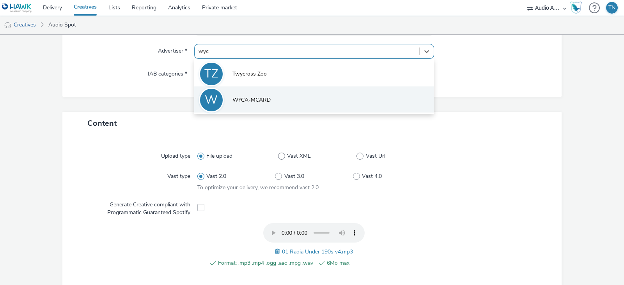  I want to click on span: Vast 4.0, so click(372, 177).